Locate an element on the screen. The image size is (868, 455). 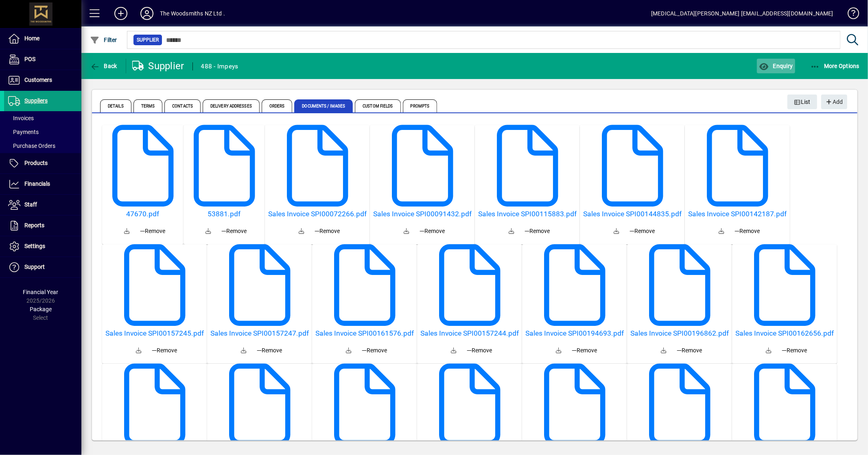
span: Financial Year is located at coordinates (41, 291).